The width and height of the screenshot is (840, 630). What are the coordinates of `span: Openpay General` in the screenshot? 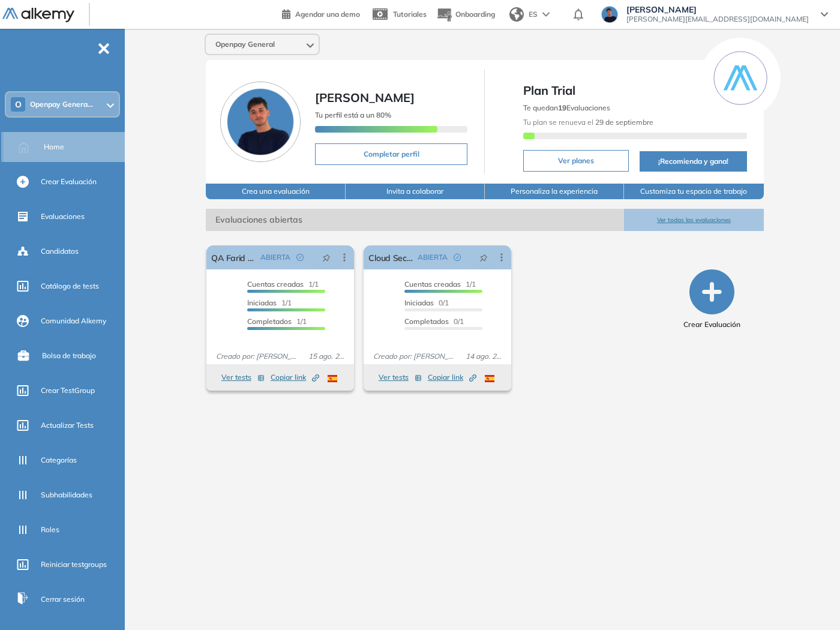 It's located at (245, 44).